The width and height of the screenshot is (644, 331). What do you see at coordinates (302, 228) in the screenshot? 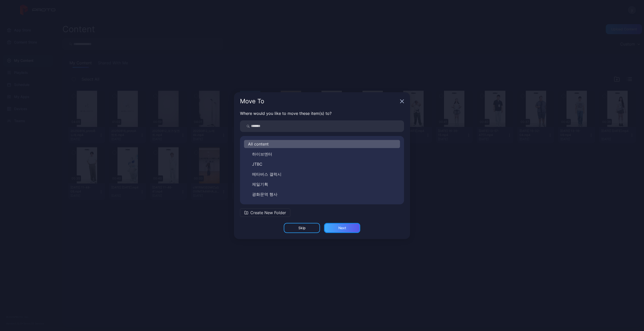
I see `div: Skip` at bounding box center [302, 228].